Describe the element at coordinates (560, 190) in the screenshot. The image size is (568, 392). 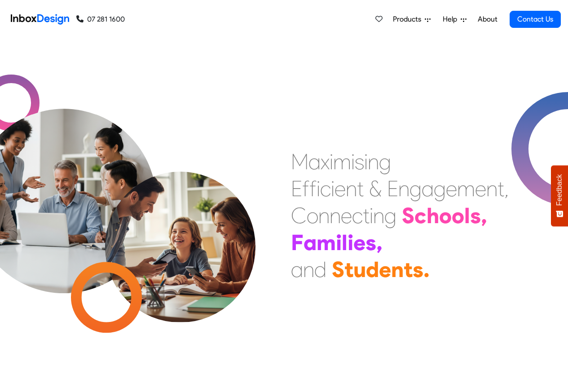
I see `span: Feedback` at that location.